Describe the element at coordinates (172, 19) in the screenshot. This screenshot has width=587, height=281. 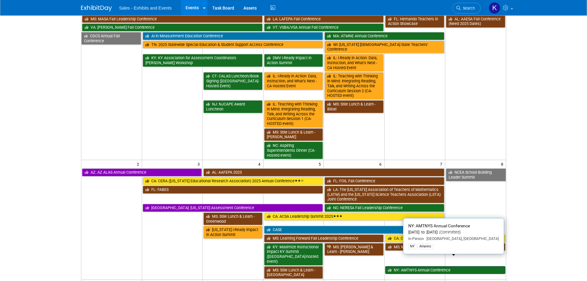
I see `a: MS: MASA Fall Leadership Conference` at that location.